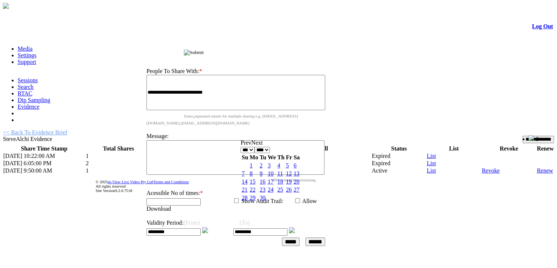 The width and height of the screenshot is (557, 268). Describe the element at coordinates (289, 157) in the screenshot. I see `span: Friday` at that location.